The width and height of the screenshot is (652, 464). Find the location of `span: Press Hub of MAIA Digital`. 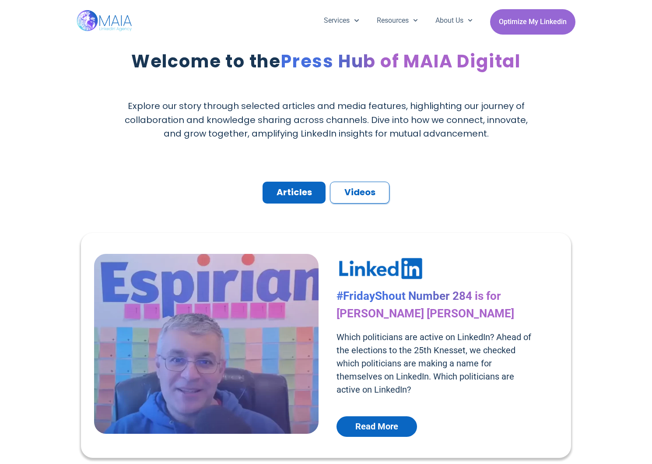

span: Press Hub of MAIA Digital is located at coordinates (401, 61).